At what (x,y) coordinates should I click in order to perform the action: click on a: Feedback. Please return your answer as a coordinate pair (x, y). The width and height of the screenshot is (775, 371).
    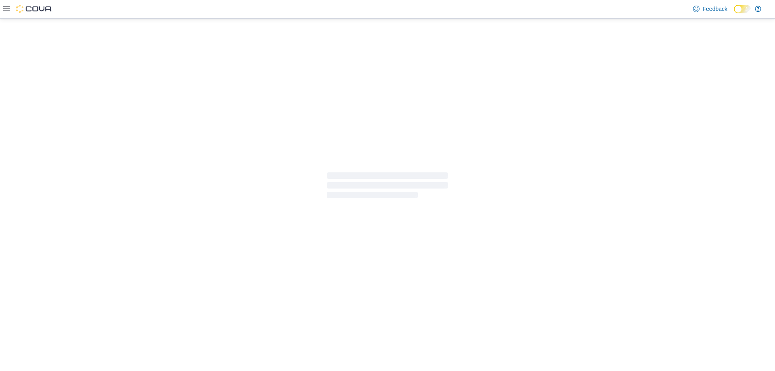
    Looking at the image, I should click on (710, 9).